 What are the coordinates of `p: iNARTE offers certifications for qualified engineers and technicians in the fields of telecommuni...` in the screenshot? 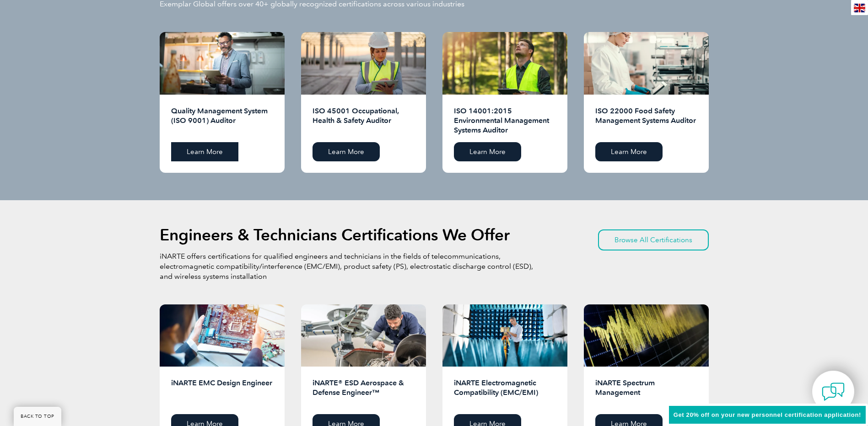 It's located at (348, 266).